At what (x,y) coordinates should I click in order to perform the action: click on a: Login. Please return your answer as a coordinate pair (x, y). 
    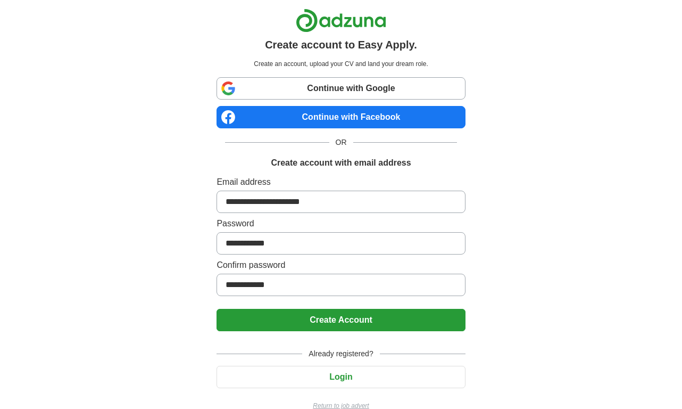
    Looking at the image, I should click on (340, 376).